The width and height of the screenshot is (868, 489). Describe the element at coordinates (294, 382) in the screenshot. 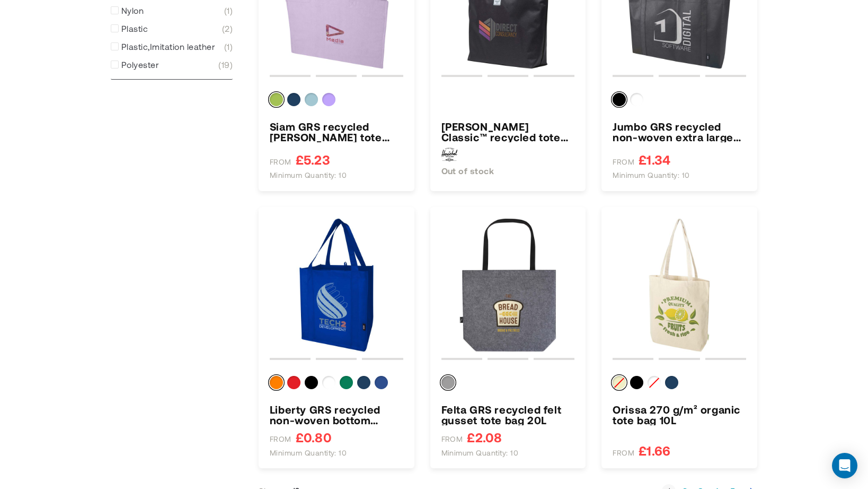

I see `div: Red` at that location.